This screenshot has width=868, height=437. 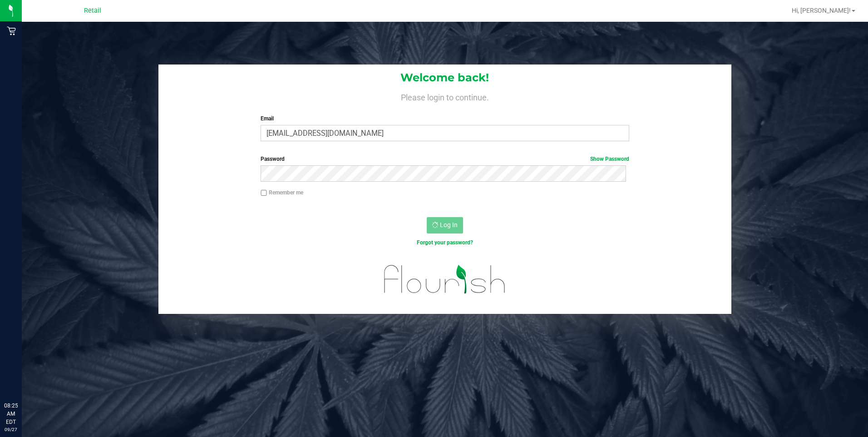 I want to click on p: 09/27, so click(x=11, y=429).